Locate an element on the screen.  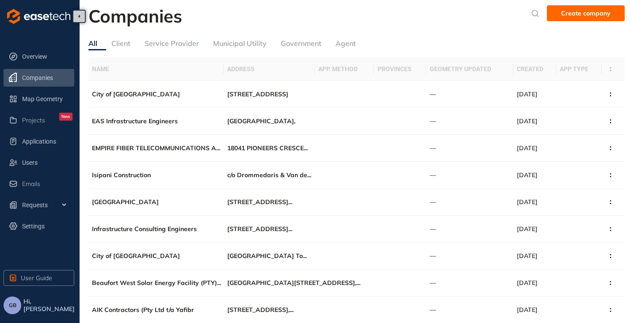
span: c/o Drommedaris & Van de is located at coordinates (267, 175).